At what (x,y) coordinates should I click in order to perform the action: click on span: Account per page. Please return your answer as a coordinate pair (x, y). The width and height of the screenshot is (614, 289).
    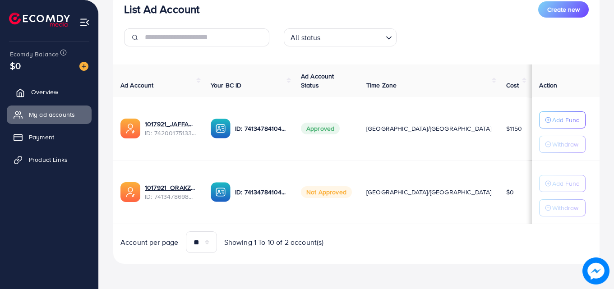
    Looking at the image, I should click on (149, 242).